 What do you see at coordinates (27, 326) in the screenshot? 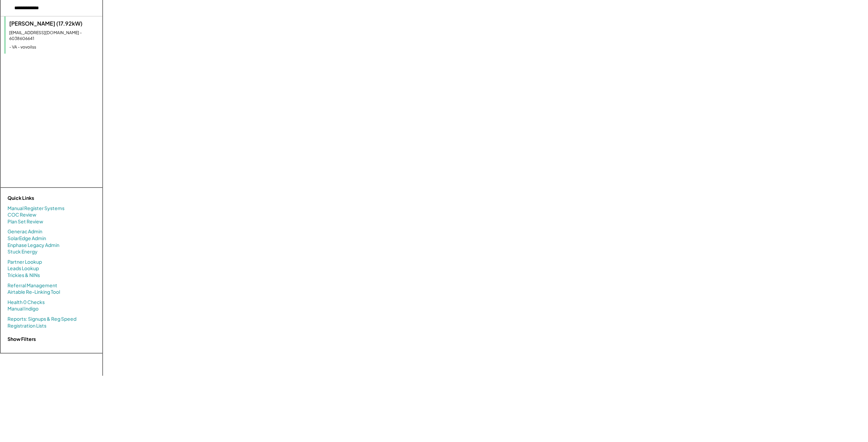
I see `a: Registration Lists` at bounding box center [27, 326].